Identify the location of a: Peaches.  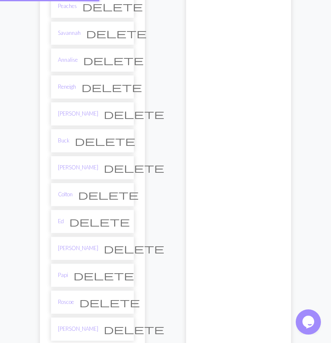
(67, 6).